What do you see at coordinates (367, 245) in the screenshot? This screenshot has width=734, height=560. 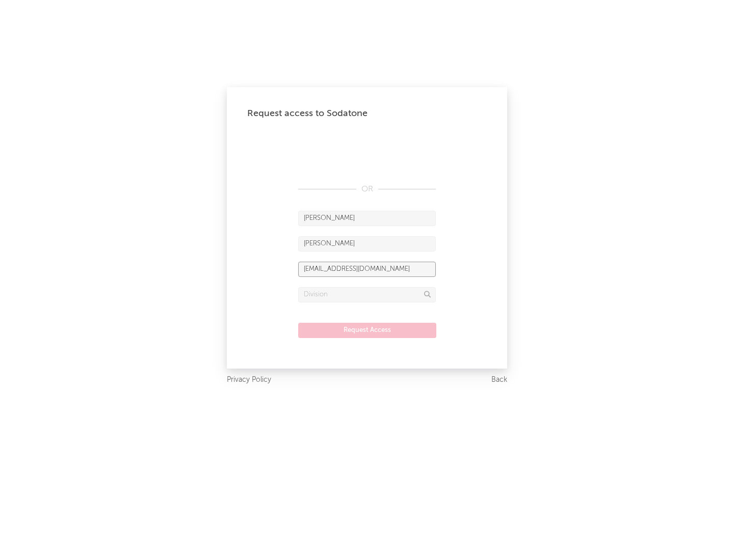 I see `input: Last Name` at bounding box center [367, 245].